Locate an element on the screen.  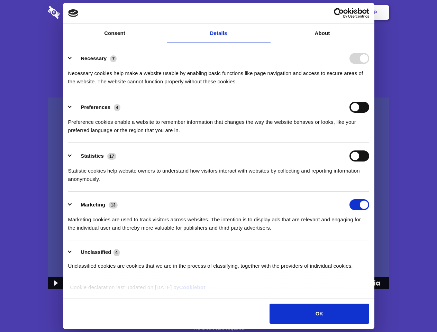
label: Marketing is located at coordinates (93, 205).